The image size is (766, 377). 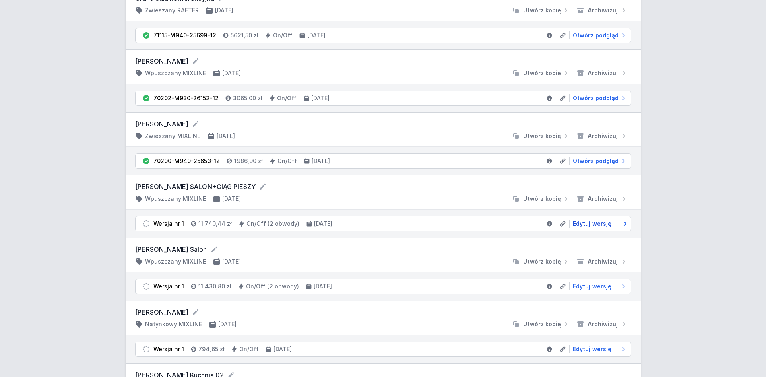 I want to click on h4: 3065,00 zł, so click(x=247, y=98).